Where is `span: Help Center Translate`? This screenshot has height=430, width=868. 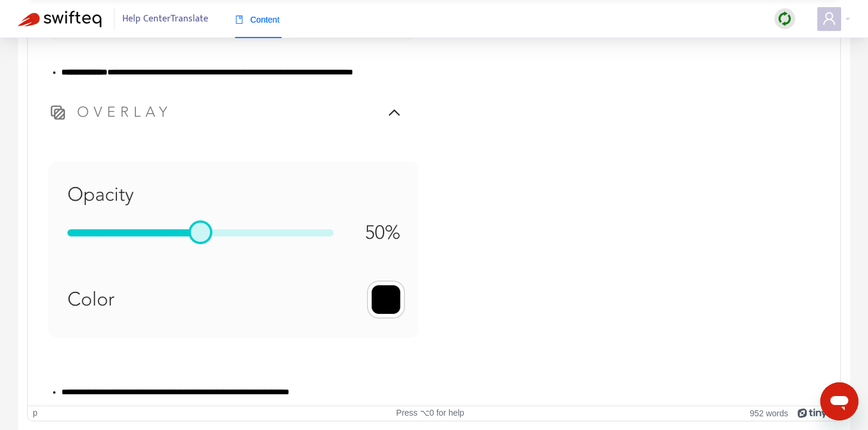
span: Help Center Translate is located at coordinates (165, 19).